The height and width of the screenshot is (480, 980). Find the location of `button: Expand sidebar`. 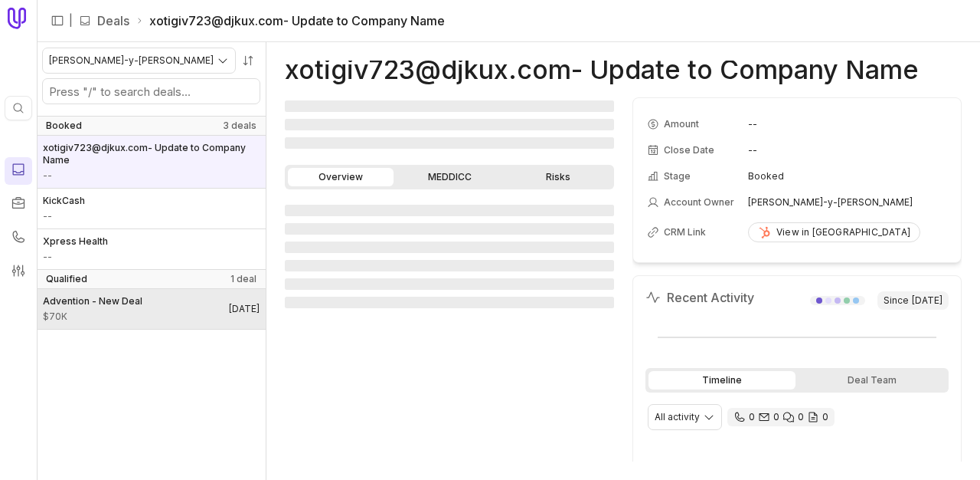

button: Expand sidebar is located at coordinates (58, 21).